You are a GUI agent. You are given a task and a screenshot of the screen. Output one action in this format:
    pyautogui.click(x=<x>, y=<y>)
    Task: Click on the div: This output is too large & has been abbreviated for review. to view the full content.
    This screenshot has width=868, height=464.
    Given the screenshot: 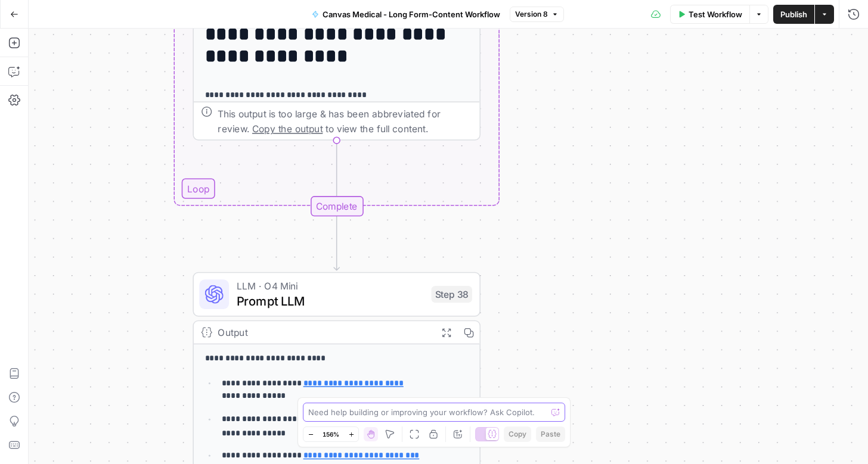 What is the action you would take?
    pyautogui.click(x=344, y=121)
    